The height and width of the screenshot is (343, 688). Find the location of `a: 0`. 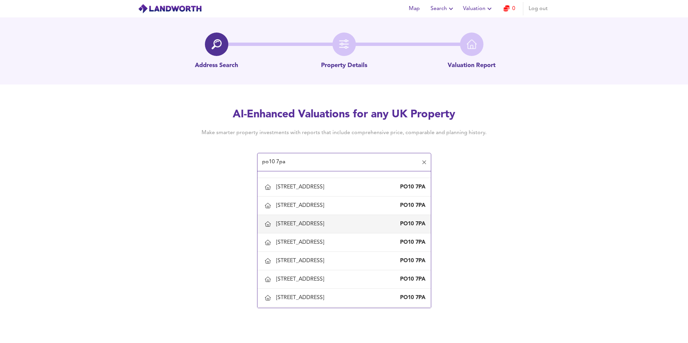

a: 0 is located at coordinates (510, 9).